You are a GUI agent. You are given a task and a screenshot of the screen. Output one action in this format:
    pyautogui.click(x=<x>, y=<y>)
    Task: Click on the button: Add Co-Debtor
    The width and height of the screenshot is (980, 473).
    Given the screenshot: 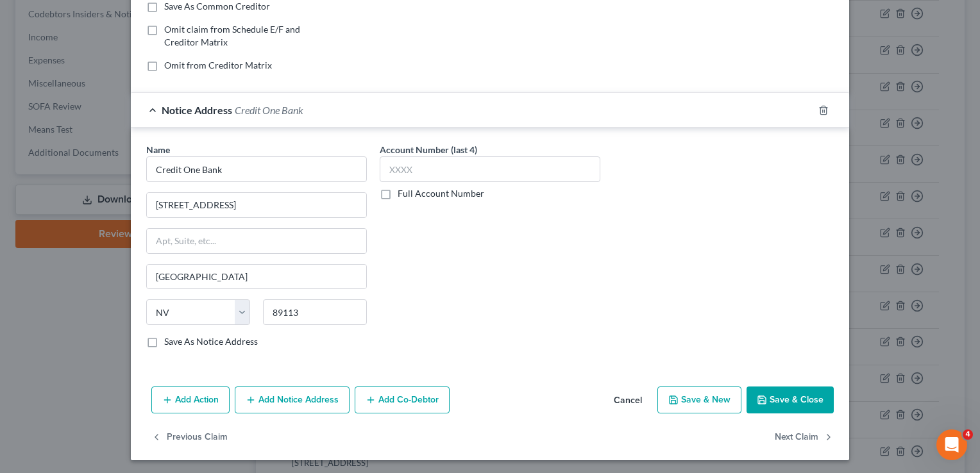 What is the action you would take?
    pyautogui.click(x=402, y=400)
    